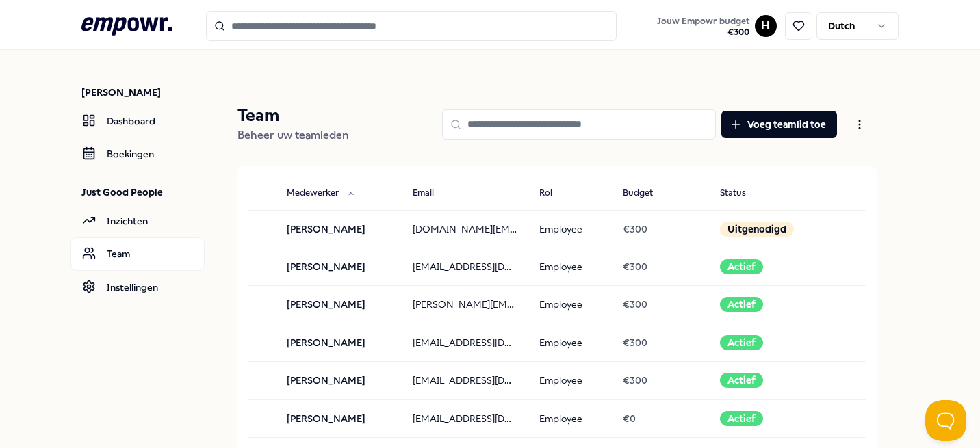 The height and width of the screenshot is (448, 980). Describe the element at coordinates (860, 124) in the screenshot. I see `button: Open menu` at that location.